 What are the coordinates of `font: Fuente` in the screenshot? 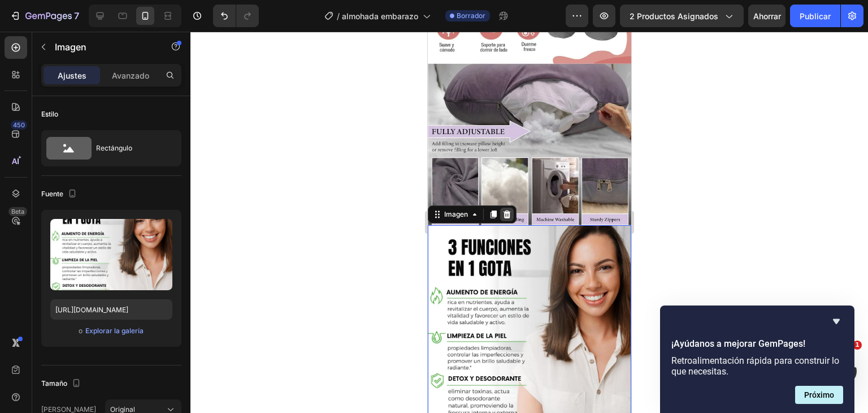 It's located at (52, 193).